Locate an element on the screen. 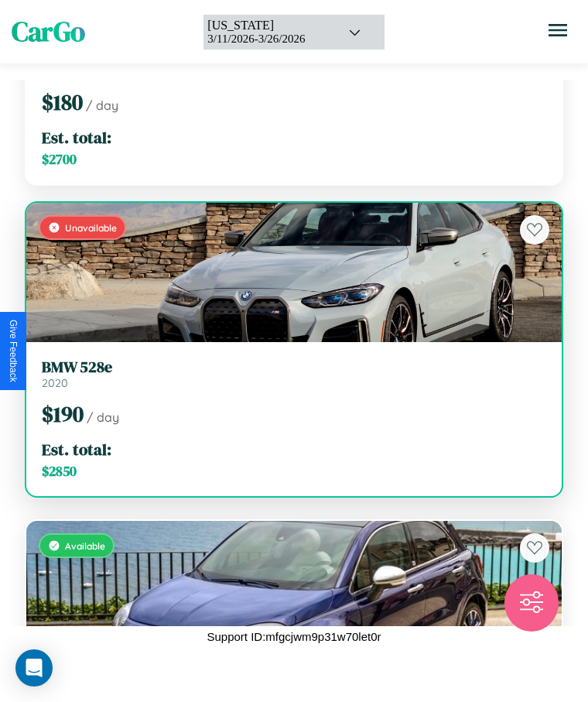 The width and height of the screenshot is (588, 702). h3: BMW 528e is located at coordinates (294, 367).